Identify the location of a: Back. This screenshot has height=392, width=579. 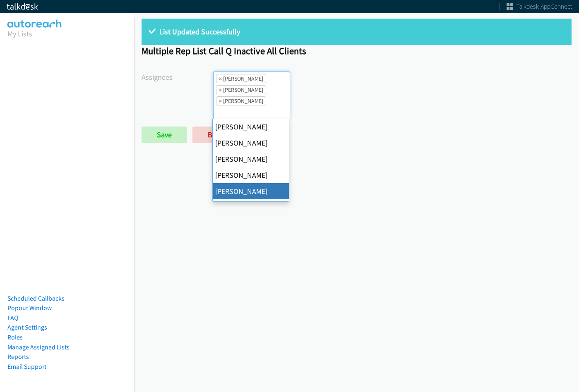
(215, 135).